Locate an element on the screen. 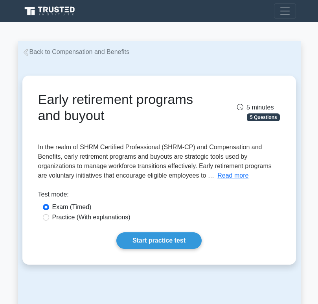 Image resolution: width=318 pixels, height=304 pixels. button: Read more is located at coordinates (233, 175).